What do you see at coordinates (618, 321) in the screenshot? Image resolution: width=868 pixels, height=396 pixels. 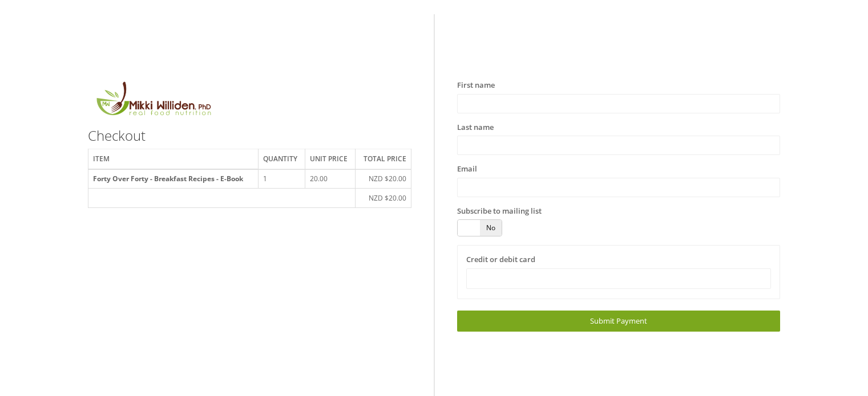 I see `a: Submit Payment` at bounding box center [618, 321].